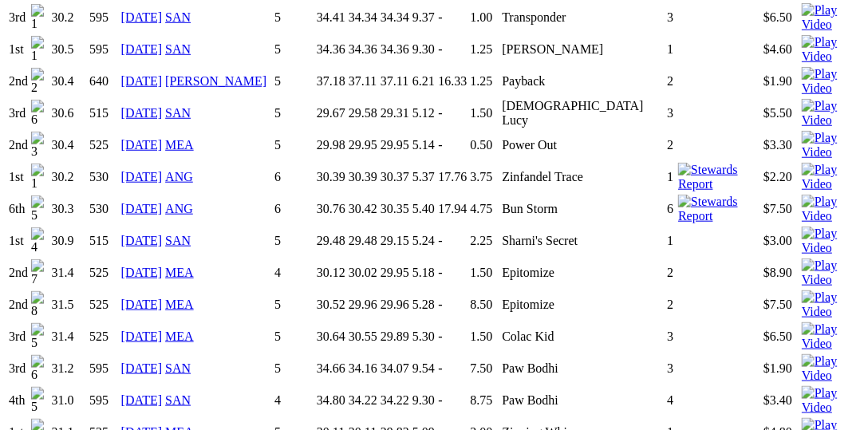  Describe the element at coordinates (104, 241) in the screenshot. I see `td: 515` at that location.